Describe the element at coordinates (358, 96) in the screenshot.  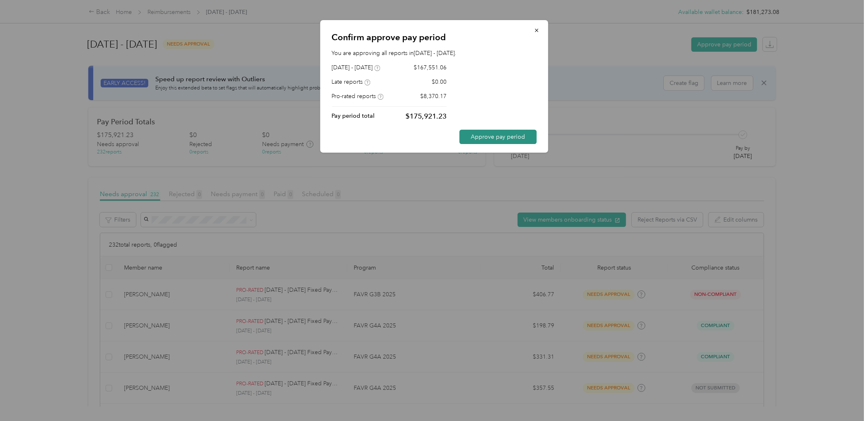
I see `div: Pro-rated reports` at that location.